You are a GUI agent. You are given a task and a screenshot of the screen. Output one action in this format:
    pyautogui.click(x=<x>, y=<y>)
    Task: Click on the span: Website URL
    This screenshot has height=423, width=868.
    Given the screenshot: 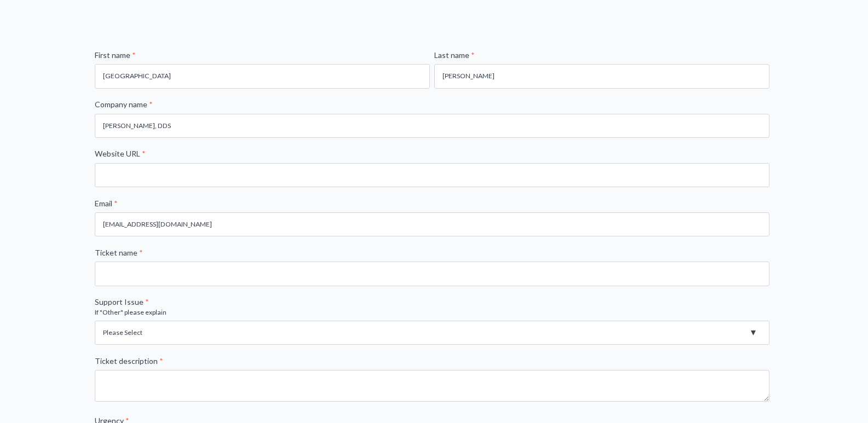 What is the action you would take?
    pyautogui.click(x=117, y=153)
    